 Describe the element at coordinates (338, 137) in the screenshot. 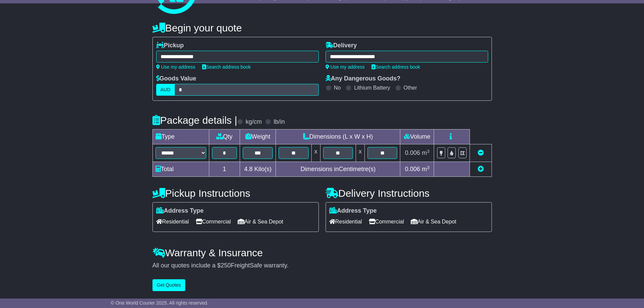

I see `td: Dimensions (L x W x H)` at that location.